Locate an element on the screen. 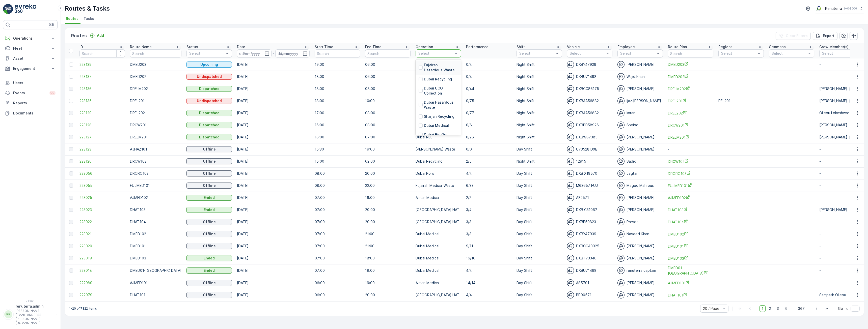  p: Operation is located at coordinates (424, 47).